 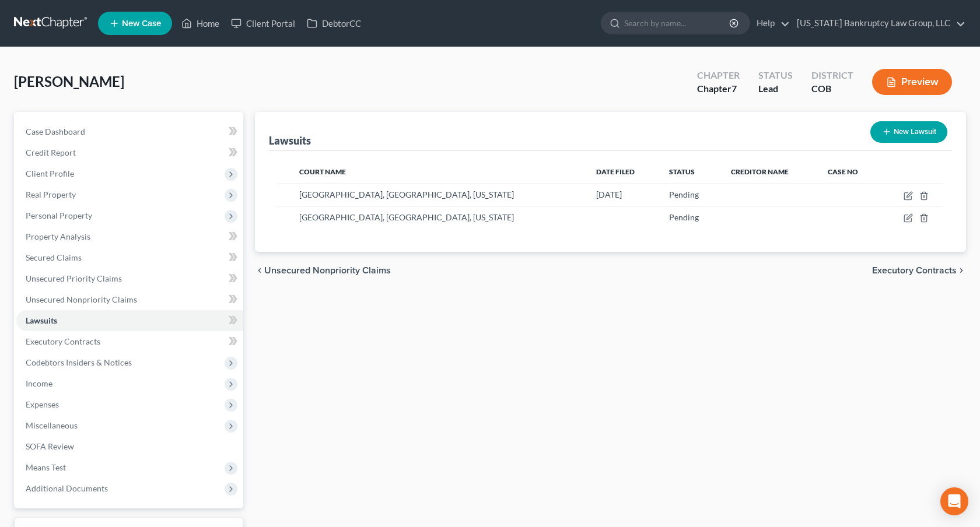 What do you see at coordinates (129, 132) in the screenshot?
I see `a: Case Dashboard` at bounding box center [129, 132].